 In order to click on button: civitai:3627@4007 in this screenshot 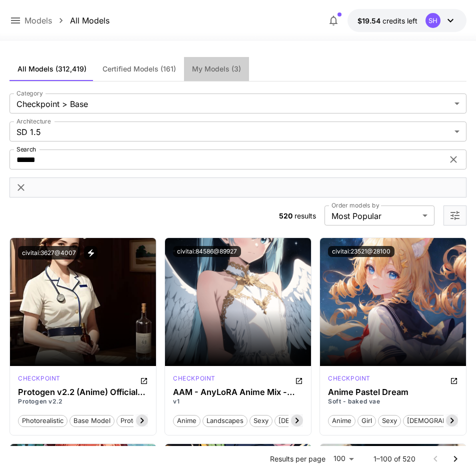, I will do `click(49, 253)`.